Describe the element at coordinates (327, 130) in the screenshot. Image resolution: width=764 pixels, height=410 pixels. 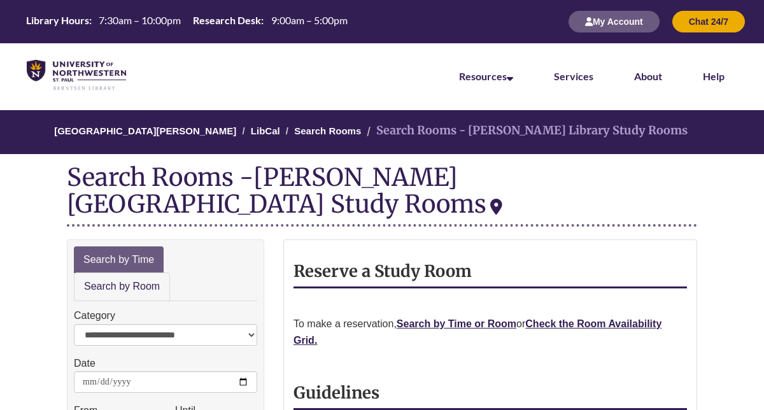
I see `a: Search Rooms` at that location.